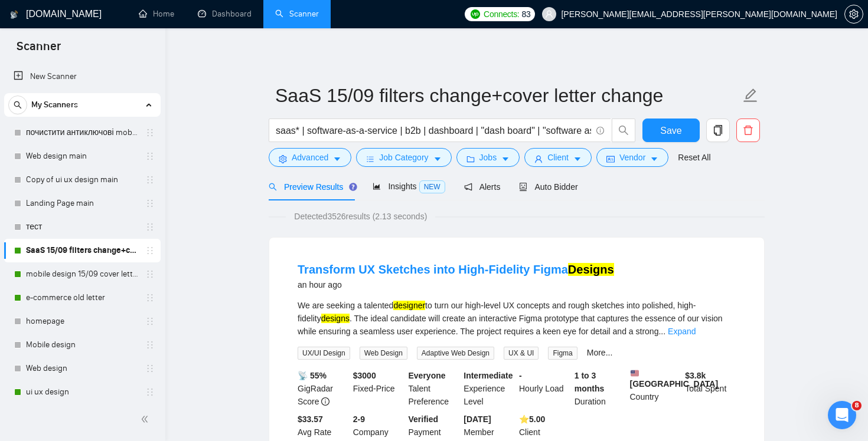 The width and height of the screenshot is (868, 441). Describe the element at coordinates (82, 275) in the screenshot. I see `a: mobile design 15/09 cover letter another first part` at that location.